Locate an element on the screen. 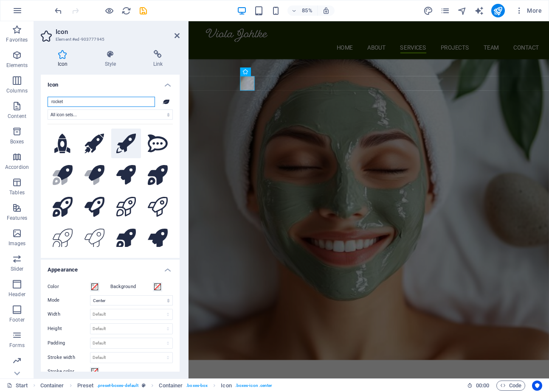 This screenshot has height=392, width=549. h4: Link is located at coordinates (158, 59).